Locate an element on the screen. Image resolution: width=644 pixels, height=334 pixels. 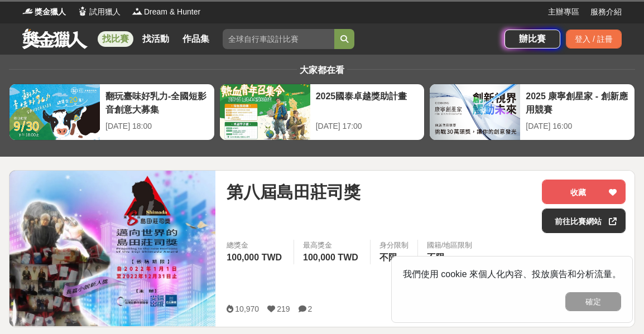
span: 219 is located at coordinates (283, 309).